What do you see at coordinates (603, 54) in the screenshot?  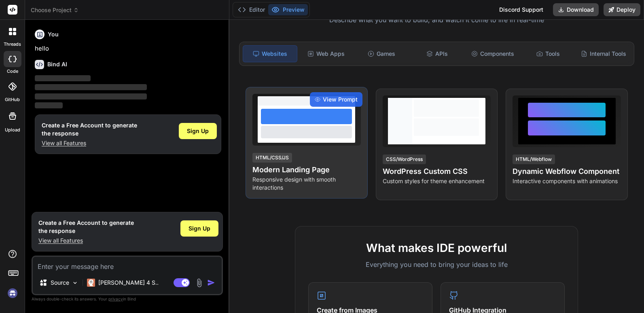 I see `div: Internal Tools` at bounding box center [603, 54].